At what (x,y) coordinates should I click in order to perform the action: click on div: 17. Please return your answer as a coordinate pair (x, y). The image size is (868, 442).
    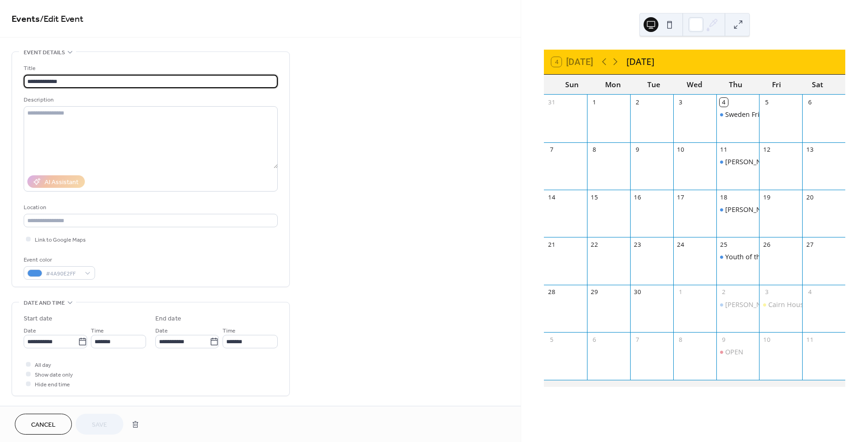
    Looking at the image, I should click on (681, 197).